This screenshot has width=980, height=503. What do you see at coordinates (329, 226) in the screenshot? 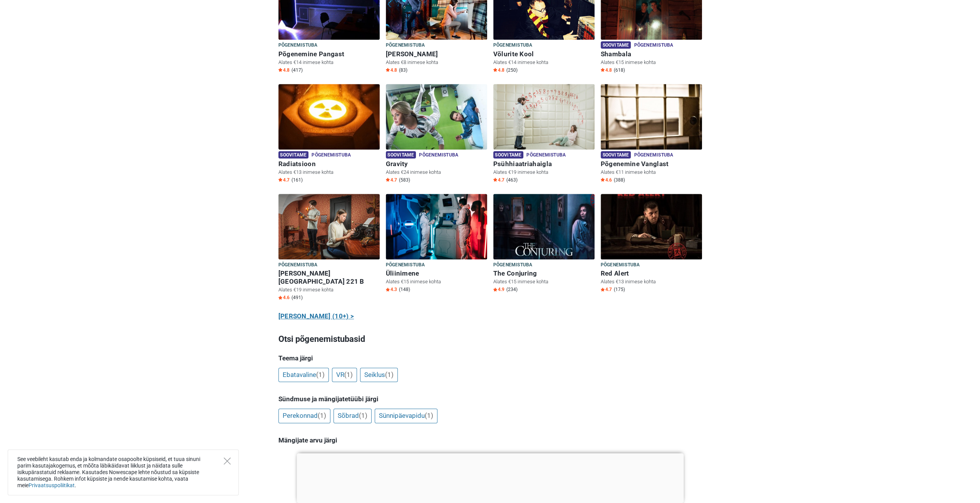
I see `img: Baker Street 221 B` at bounding box center [329, 226].